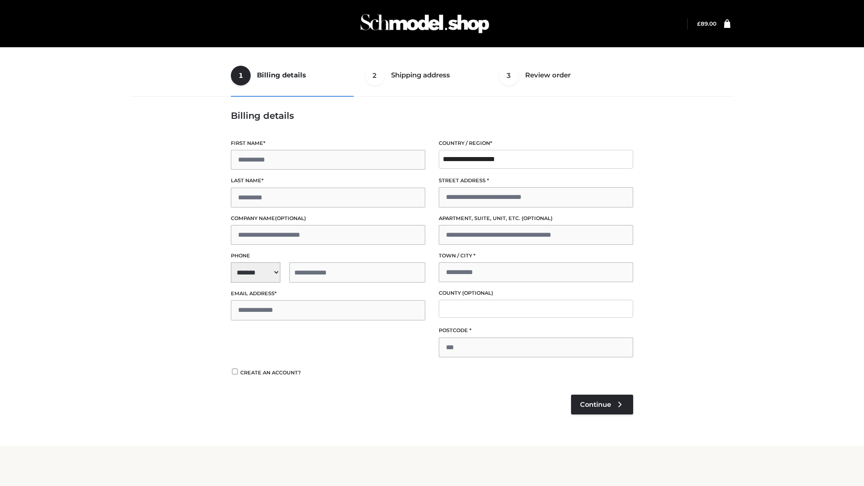 Image resolution: width=864 pixels, height=486 pixels. I want to click on span: Continue, so click(595, 405).